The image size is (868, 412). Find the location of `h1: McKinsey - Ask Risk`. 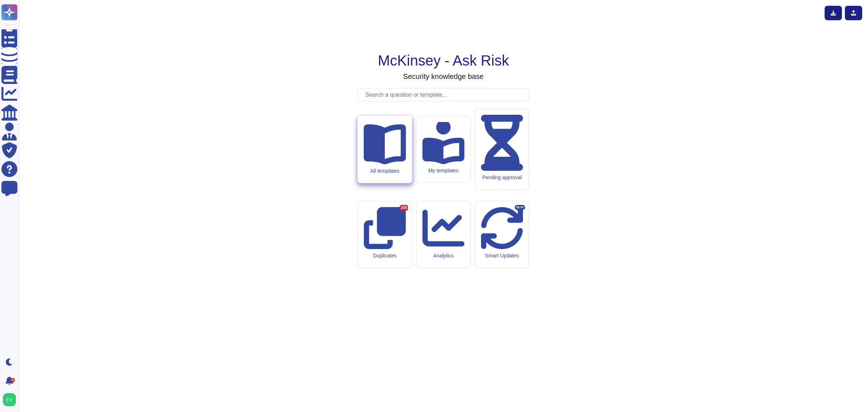

h1: McKinsey - Ask Risk is located at coordinates (443, 61).